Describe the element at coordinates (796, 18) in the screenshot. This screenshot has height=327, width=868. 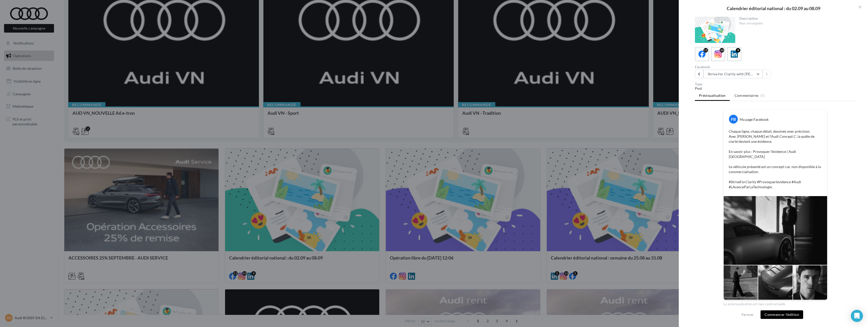
I see `div: Description` at that location.